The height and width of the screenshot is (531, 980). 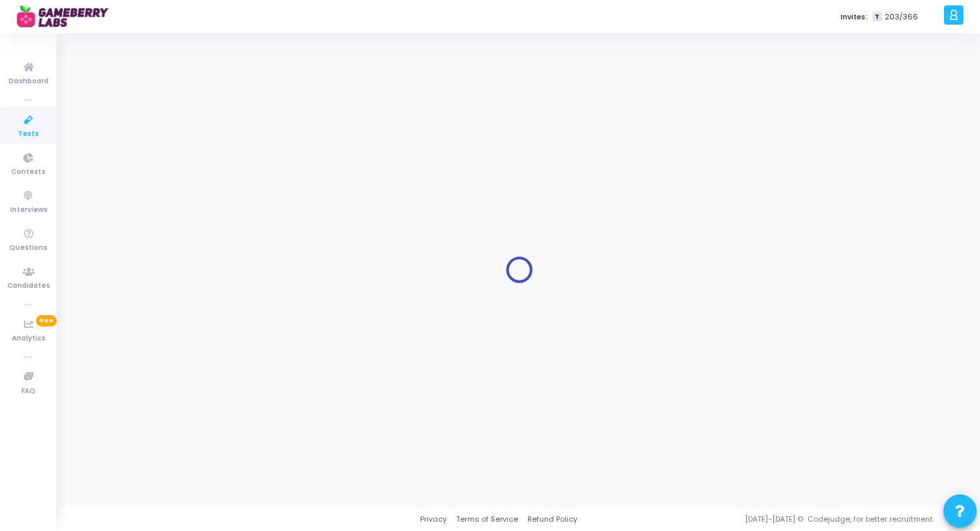 What do you see at coordinates (854, 17) in the screenshot?
I see `label: Invites:` at bounding box center [854, 17].